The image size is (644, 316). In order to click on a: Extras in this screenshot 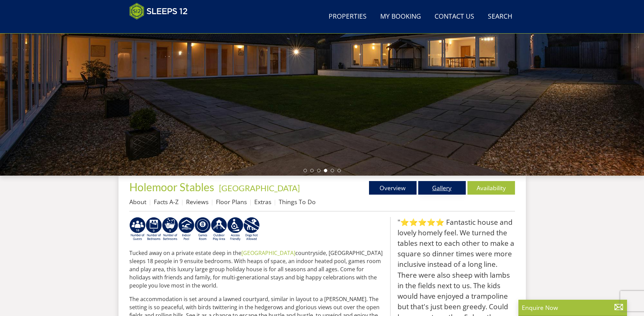, I will do `click(263, 202)`.